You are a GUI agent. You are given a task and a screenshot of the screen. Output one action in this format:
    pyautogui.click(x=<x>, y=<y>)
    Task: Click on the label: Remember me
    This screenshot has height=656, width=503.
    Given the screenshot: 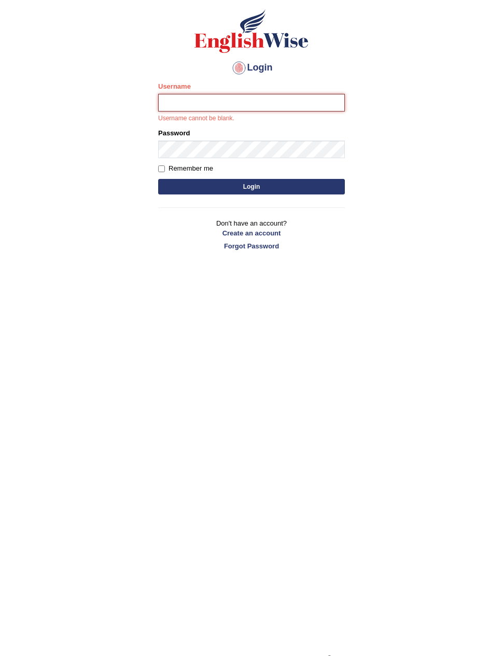 What is the action you would take?
    pyautogui.click(x=186, y=169)
    